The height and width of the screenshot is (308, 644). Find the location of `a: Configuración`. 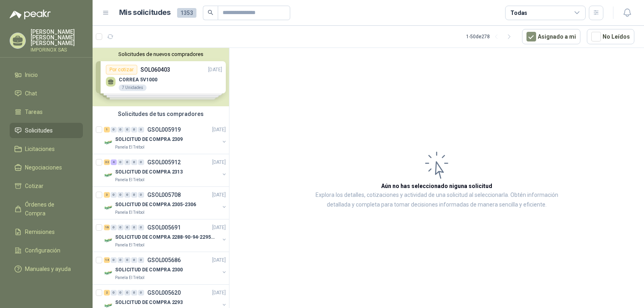

a: Configuración is located at coordinates (46, 250).